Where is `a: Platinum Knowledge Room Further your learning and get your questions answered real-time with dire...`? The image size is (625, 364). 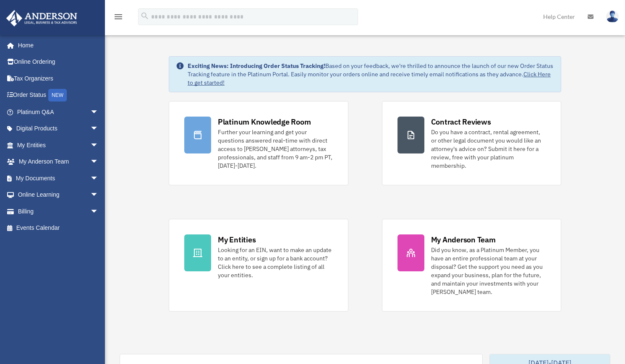
a: Platinum Knowledge Room Further your learning and get your questions answered real-time with dire... is located at coordinates (258, 143).